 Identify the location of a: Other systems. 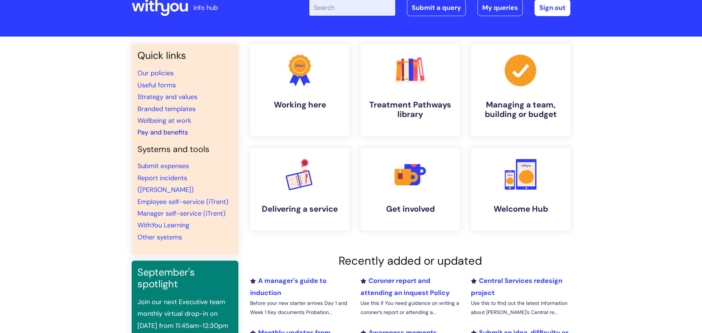
(160, 237).